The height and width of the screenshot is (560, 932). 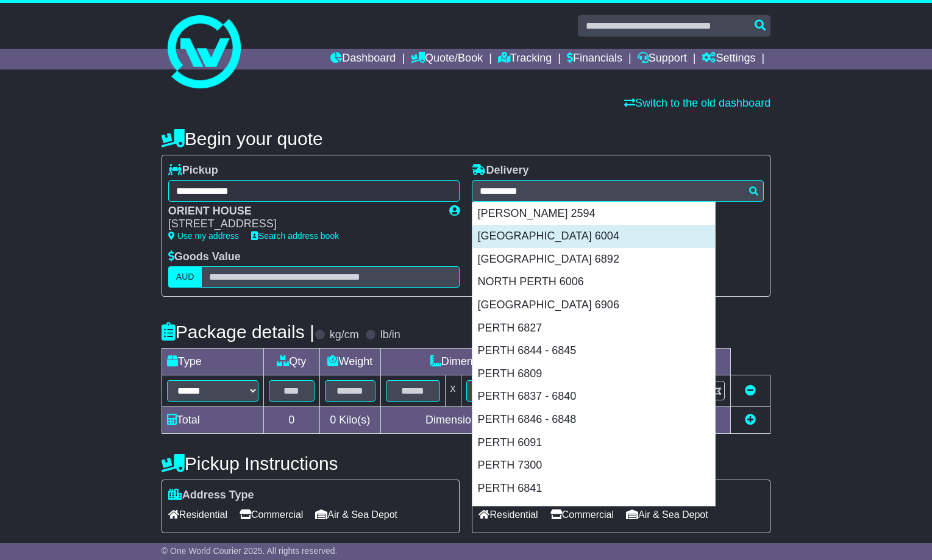 What do you see at coordinates (617, 191) in the screenshot?
I see `typeahead: Please provide city` at bounding box center [617, 191].